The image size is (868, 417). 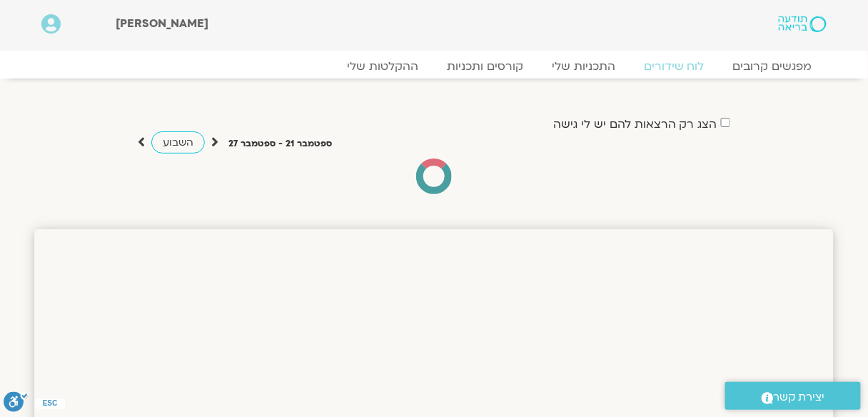 What do you see at coordinates (583, 66) in the screenshot?
I see `a: התכניות שלי` at bounding box center [583, 66].